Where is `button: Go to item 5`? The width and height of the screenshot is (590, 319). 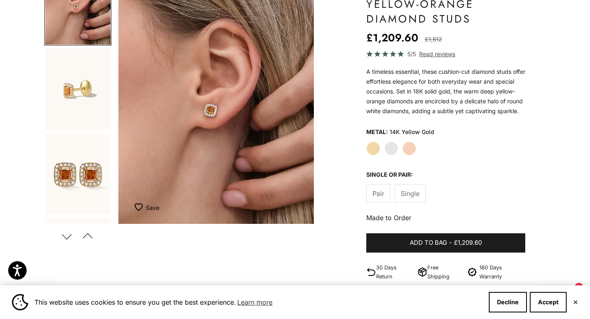
button: Go to item 5 is located at coordinates (78, 89).